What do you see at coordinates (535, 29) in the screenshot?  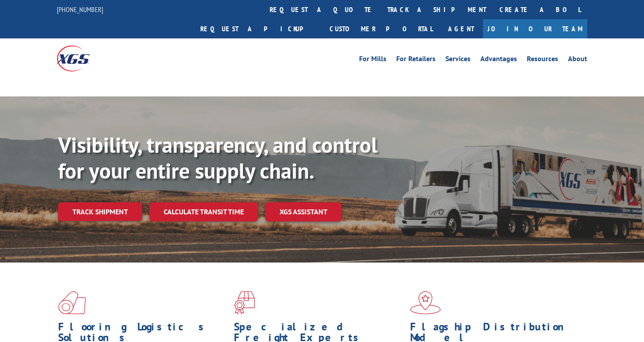 I see `a: Join Our Team` at bounding box center [535, 29].